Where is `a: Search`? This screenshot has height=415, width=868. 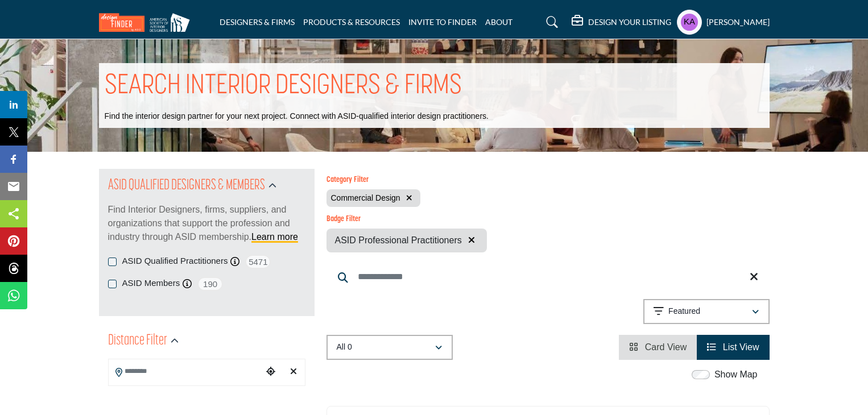
a: Search is located at coordinates (550, 23).